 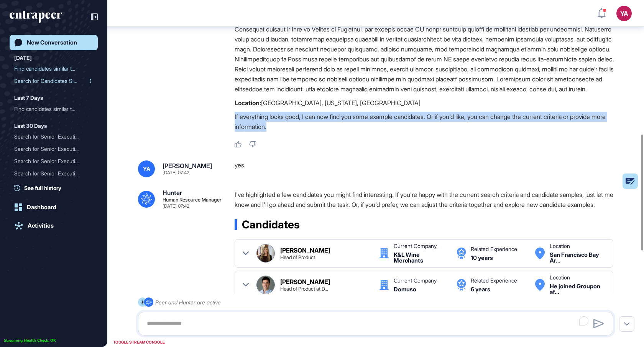 What do you see at coordinates (146, 169) in the screenshot?
I see `span: YA` at bounding box center [146, 169].